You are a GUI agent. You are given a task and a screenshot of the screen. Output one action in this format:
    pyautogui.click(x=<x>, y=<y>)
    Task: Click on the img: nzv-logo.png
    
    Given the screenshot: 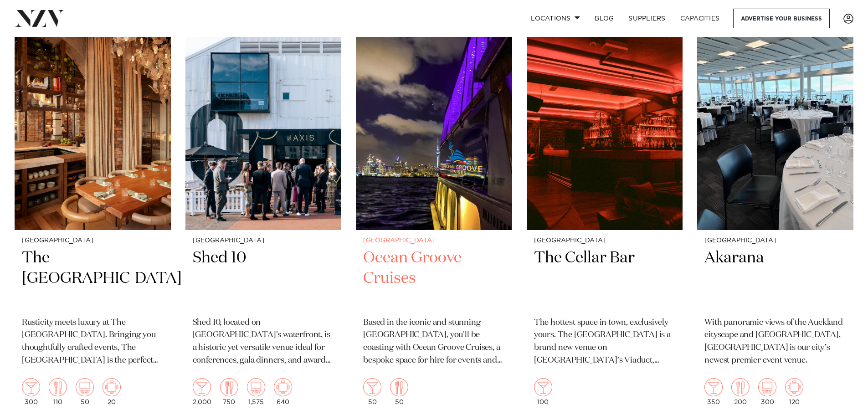 What is the action you would take?
    pyautogui.click(x=39, y=18)
    